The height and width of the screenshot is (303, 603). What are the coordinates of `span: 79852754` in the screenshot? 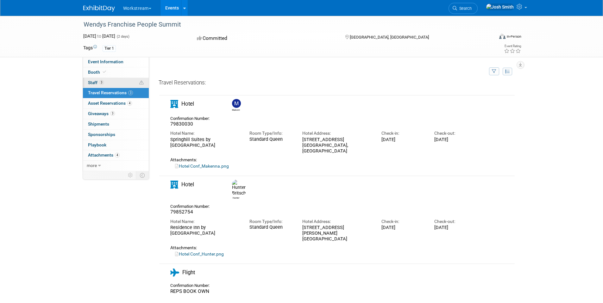 It's located at (182, 212).